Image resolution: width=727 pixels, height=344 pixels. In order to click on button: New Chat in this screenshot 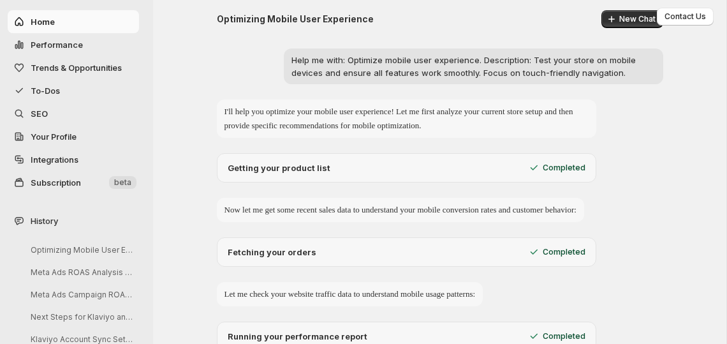, I will do `click(632, 19)`.